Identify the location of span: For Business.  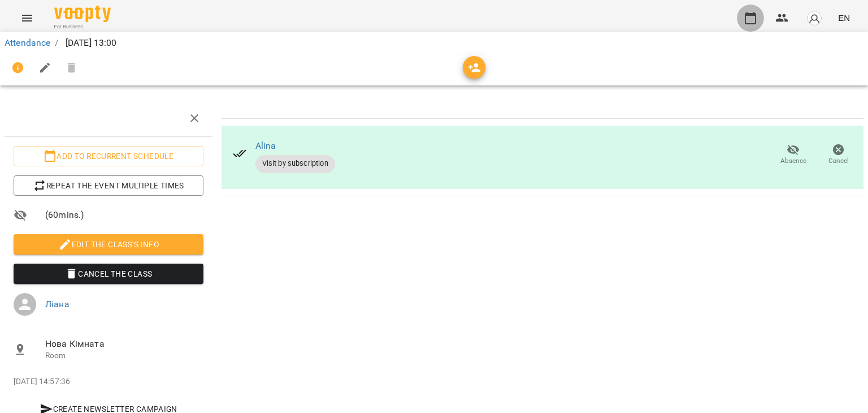
(83, 27).